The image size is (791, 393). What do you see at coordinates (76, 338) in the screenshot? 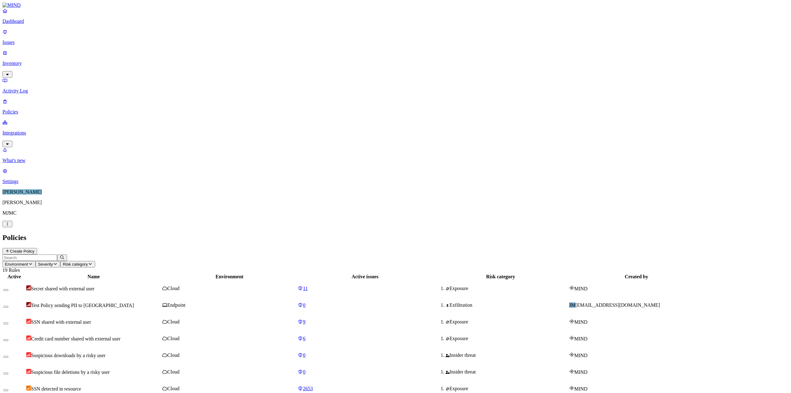
I see `span: Credit card number shared with external user` at bounding box center [76, 338].